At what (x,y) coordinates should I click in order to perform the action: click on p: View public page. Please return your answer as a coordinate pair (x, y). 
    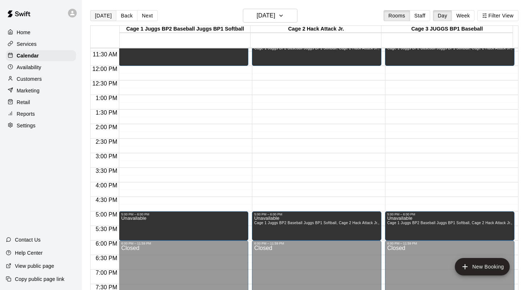
    Looking at the image, I should click on (35, 266).